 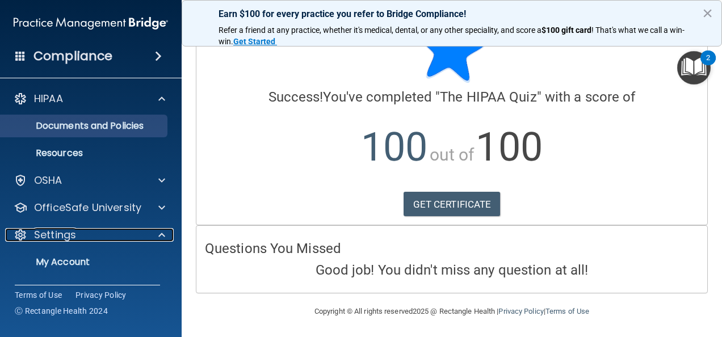 What do you see at coordinates (380, 30) in the screenshot?
I see `span: Refer a friend at any practice, whether it's medical, dental, or any other speciality, and score a` at bounding box center [380, 30].